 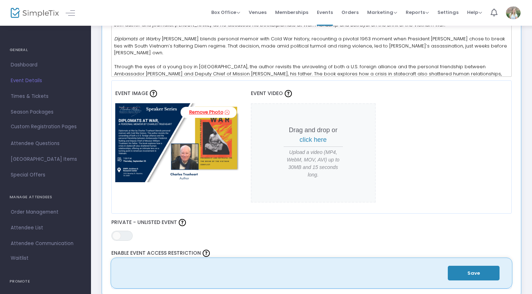 What do you see at coordinates (258, 12) in the screenshot?
I see `span: Venues` at bounding box center [258, 12].